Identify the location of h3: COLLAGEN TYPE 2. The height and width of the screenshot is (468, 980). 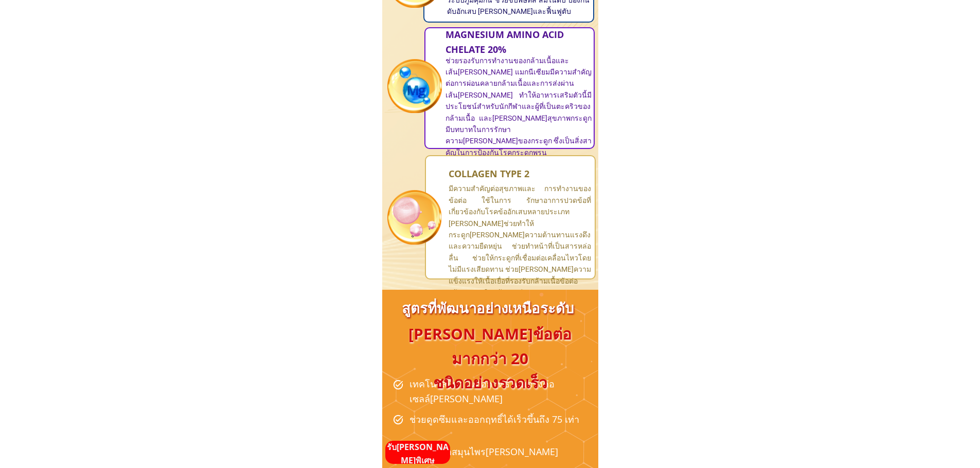
(510, 182).